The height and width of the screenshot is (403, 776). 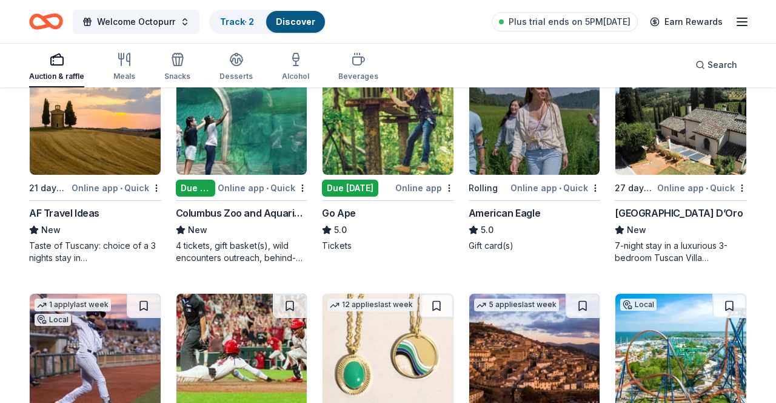 What do you see at coordinates (635, 188) in the screenshot?
I see `div: 27 days left` at bounding box center [635, 188].